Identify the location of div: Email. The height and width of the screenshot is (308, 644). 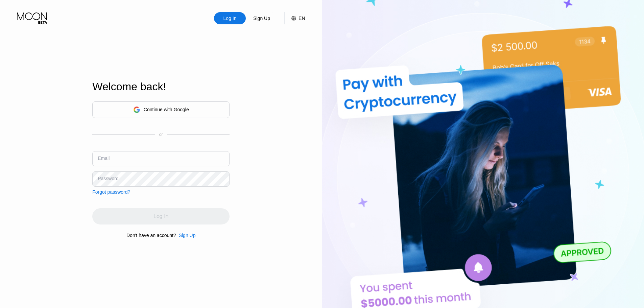
(103, 158).